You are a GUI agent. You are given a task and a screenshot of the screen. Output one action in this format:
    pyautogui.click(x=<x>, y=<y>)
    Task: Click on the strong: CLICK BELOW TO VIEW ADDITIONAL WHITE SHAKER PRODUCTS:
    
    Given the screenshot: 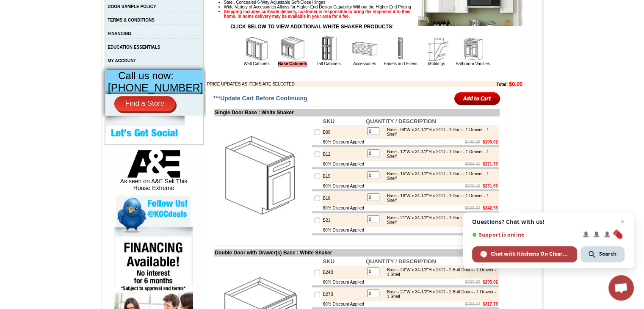 What is the action you would take?
    pyautogui.click(x=312, y=27)
    